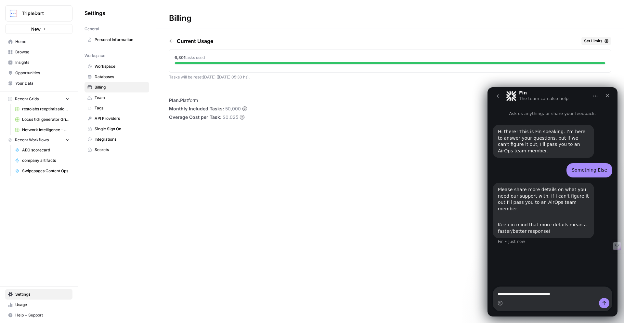 The height and width of the screenshot is (323, 624). Describe the element at coordinates (39, 62) in the screenshot. I see `a: Insights` at that location.